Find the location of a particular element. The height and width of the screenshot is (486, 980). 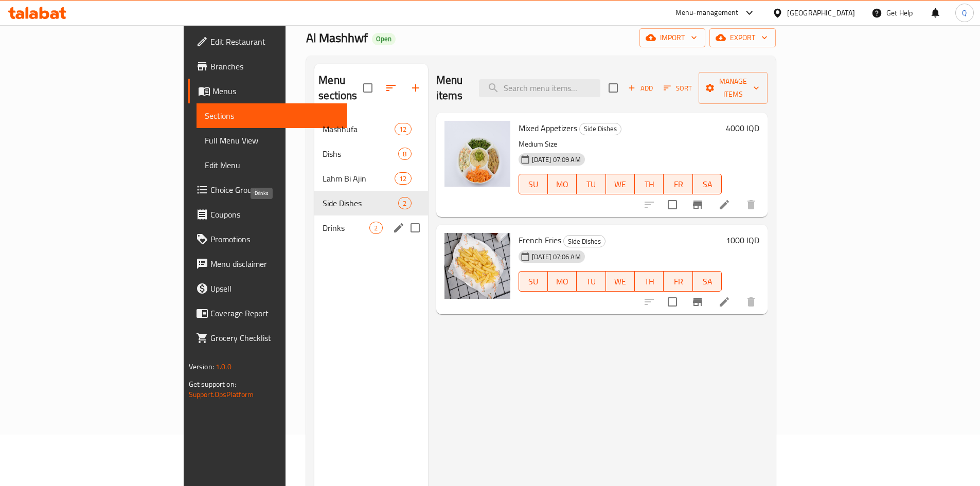

div: Mashhufa is located at coordinates (358, 129).